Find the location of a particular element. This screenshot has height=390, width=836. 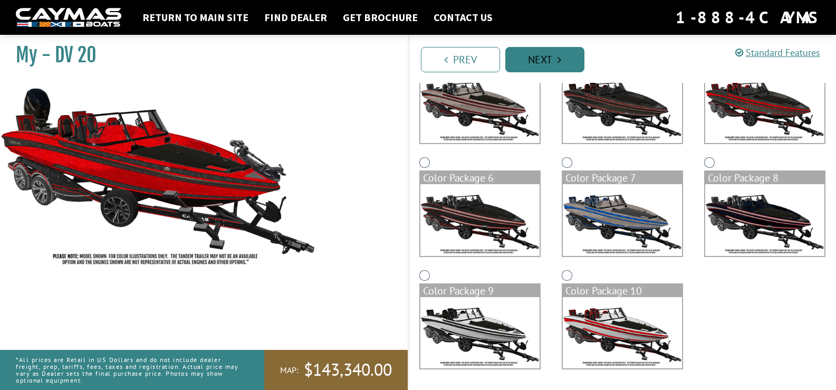

div: Color Package 7 is located at coordinates (622, 178).